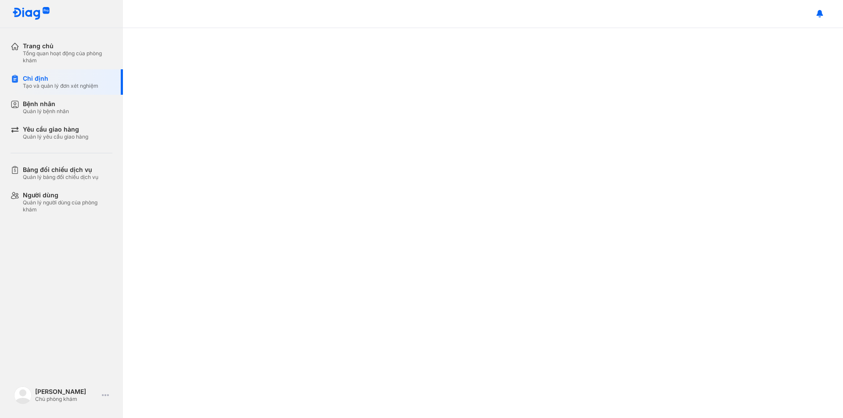  I want to click on div: Người dùng, so click(68, 195).